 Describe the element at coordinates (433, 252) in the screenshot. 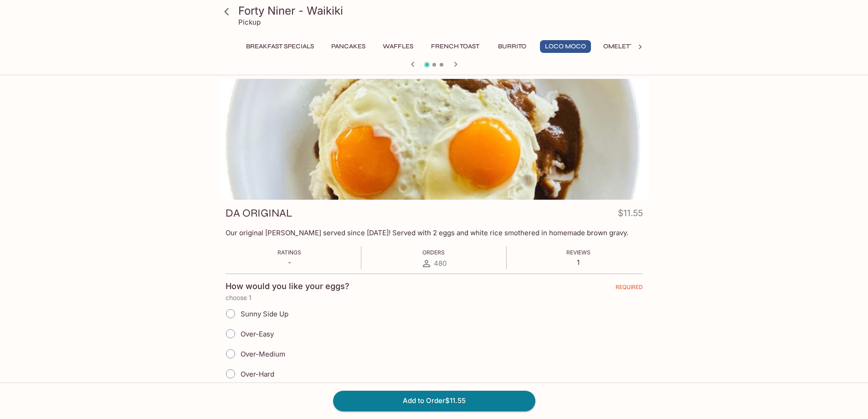

I see `span: Orders` at that location.